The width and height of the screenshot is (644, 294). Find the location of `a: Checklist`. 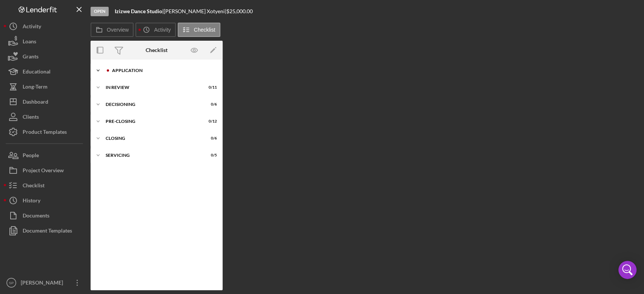

a: Checklist is located at coordinates (45, 186).